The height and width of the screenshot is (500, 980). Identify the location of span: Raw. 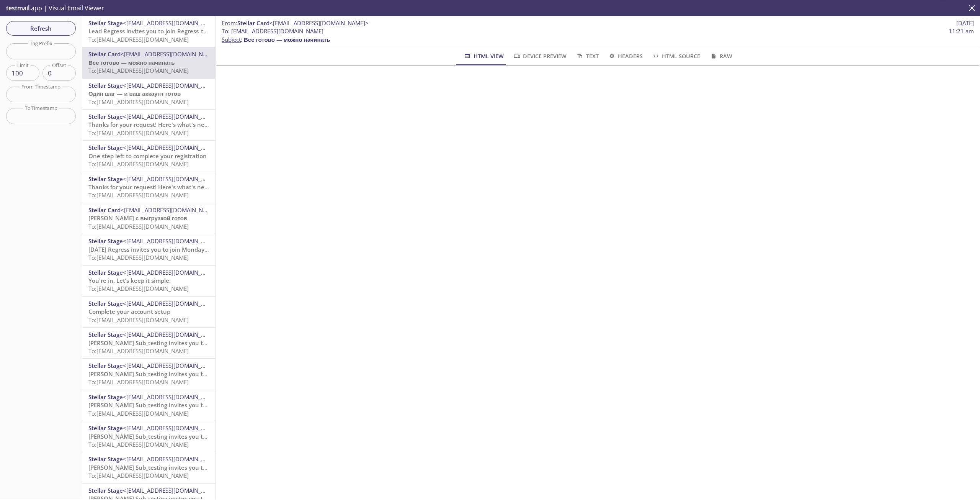
(721, 56).